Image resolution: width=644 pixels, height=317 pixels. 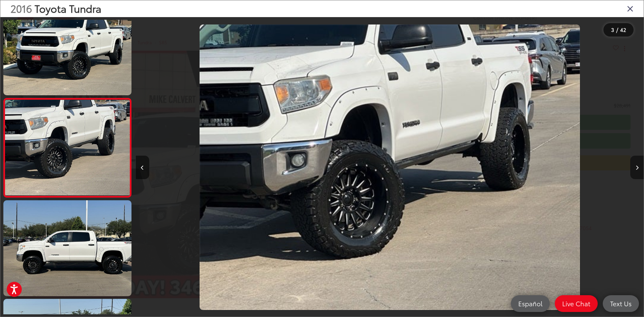 I want to click on span: Español, so click(x=530, y=303).